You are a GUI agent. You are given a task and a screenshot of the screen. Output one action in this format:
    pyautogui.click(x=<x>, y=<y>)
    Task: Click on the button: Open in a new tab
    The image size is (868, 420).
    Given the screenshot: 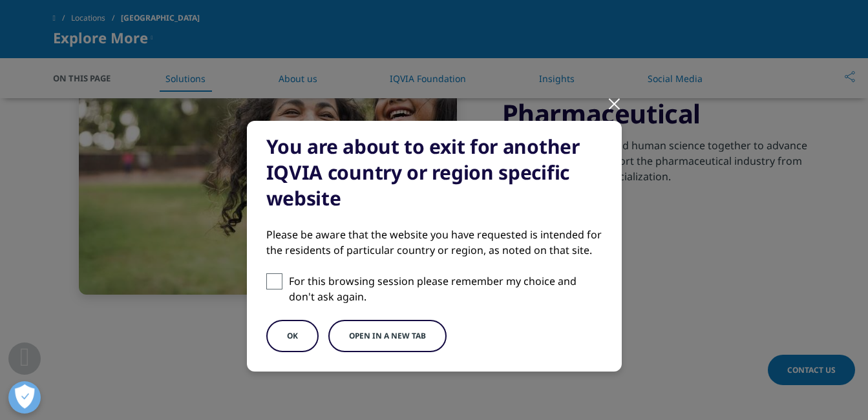 What is the action you would take?
    pyautogui.click(x=387, y=336)
    